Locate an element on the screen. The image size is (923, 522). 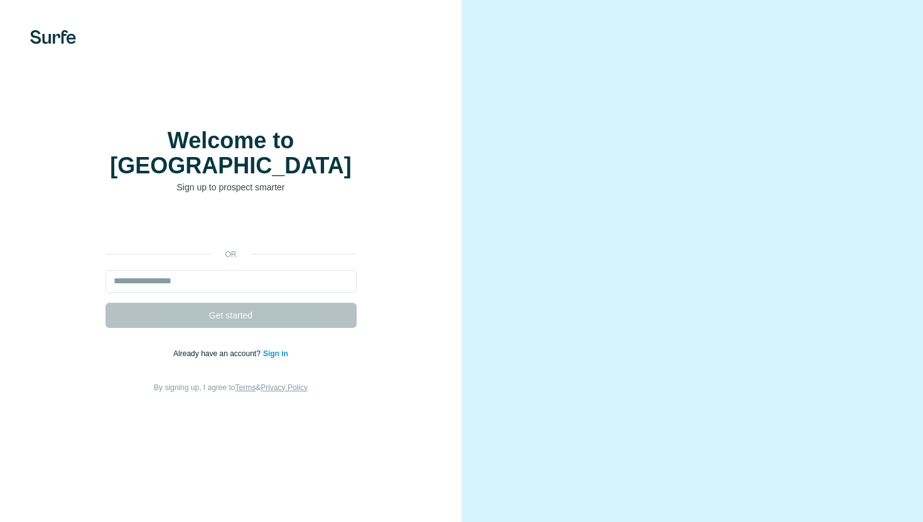
a: Terms is located at coordinates (245, 387).